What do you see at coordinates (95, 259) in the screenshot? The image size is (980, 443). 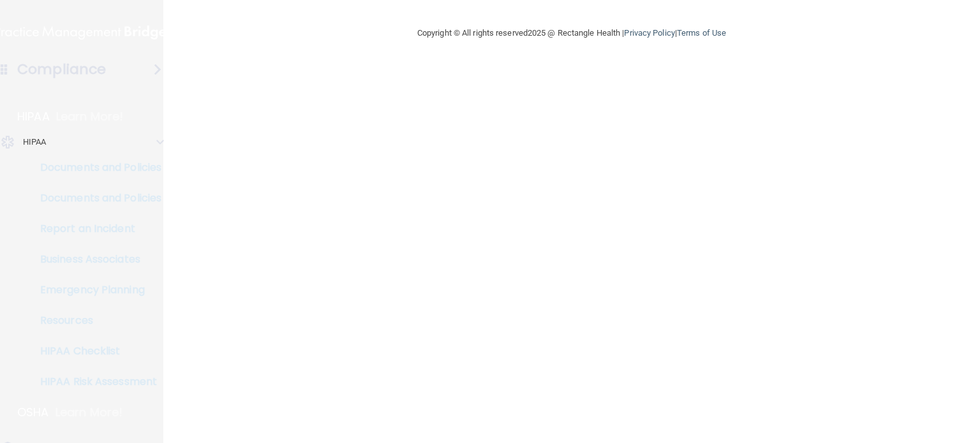 I see `p: Business Associates` at bounding box center [95, 259].